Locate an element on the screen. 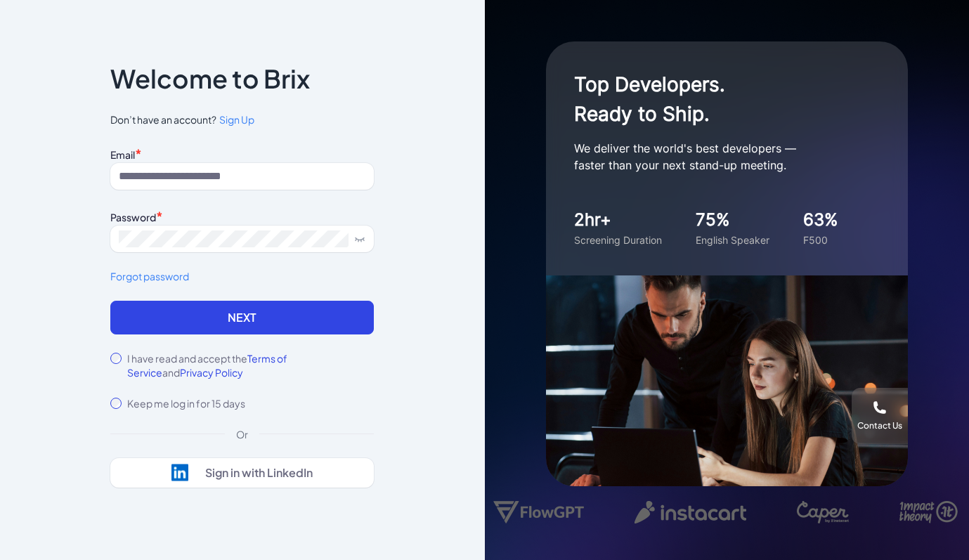 Image resolution: width=969 pixels, height=560 pixels. div: 2hr+ is located at coordinates (618, 220).